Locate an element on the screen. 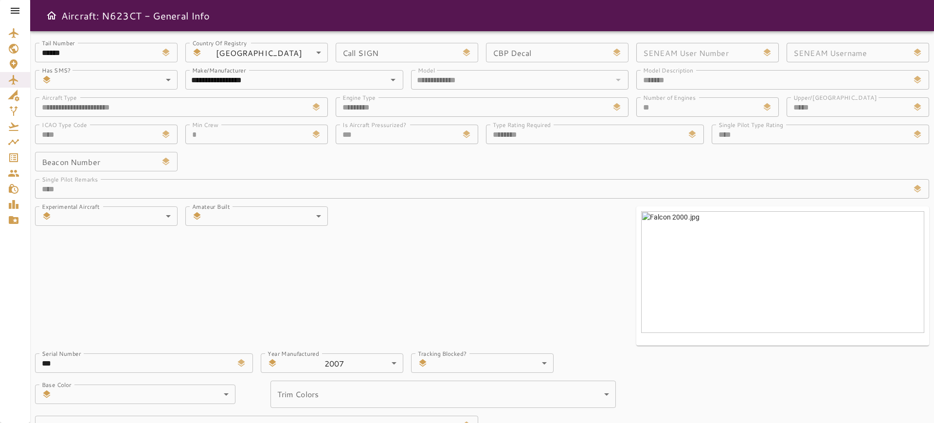 This screenshot has width=934, height=423. label: Make/Manufacturer is located at coordinates (219, 70).